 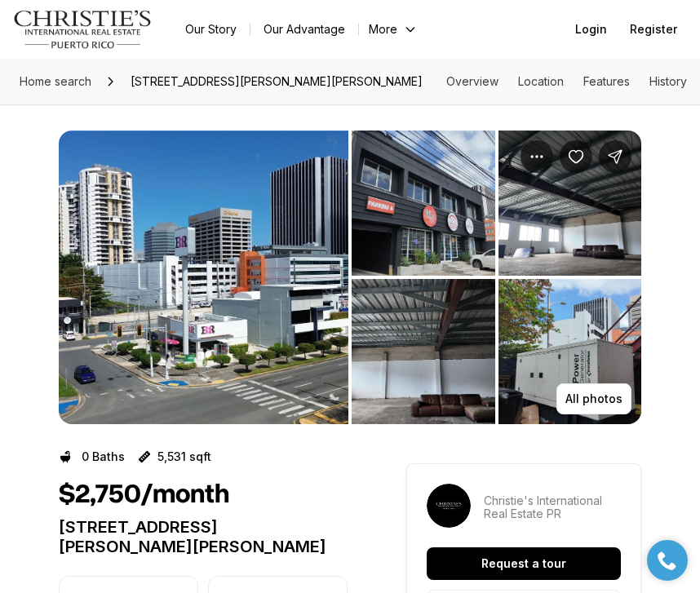 I want to click on p: 0 Baths, so click(x=103, y=457).